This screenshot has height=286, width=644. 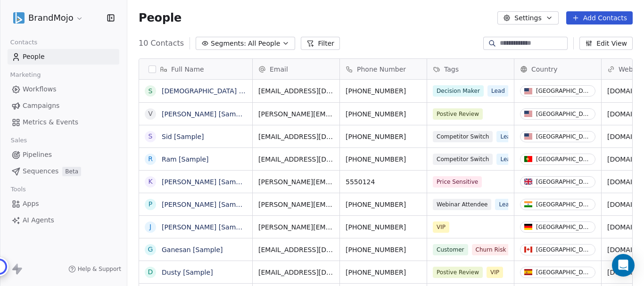 I want to click on span: Help & Support, so click(x=99, y=269).